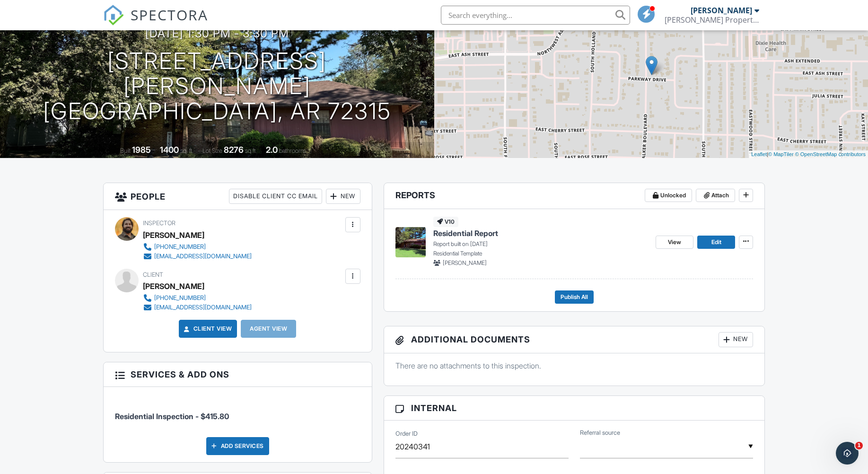 The height and width of the screenshot is (474, 868). What do you see at coordinates (207, 329) in the screenshot?
I see `a: Client View` at bounding box center [207, 329].